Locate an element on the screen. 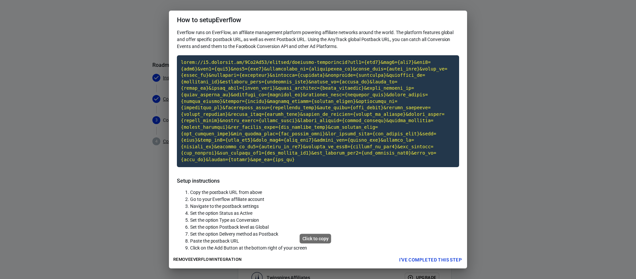 Image resolution: width=636 pixels, height=279 pixels. code: Click to copy is located at coordinates (318, 111).